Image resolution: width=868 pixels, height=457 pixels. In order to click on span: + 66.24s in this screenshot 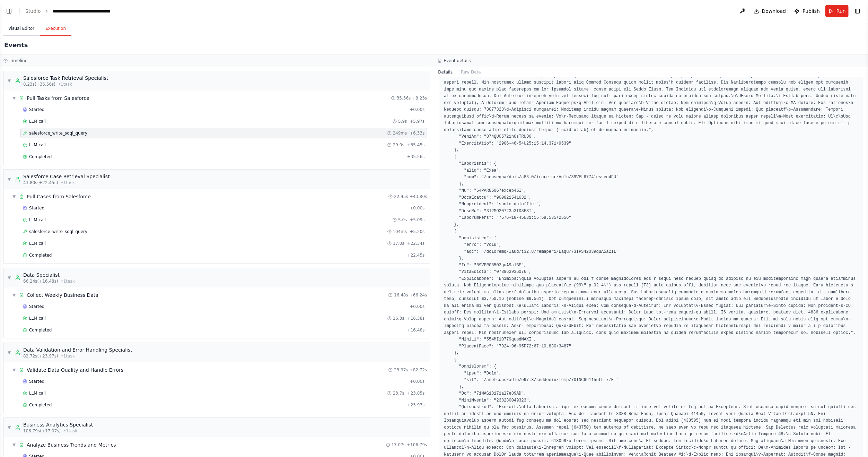, I will do `click(418, 295)`.